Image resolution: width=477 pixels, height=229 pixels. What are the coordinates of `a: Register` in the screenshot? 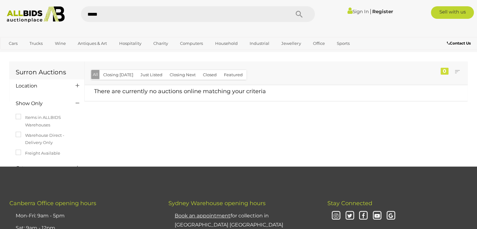 It's located at (382, 11).